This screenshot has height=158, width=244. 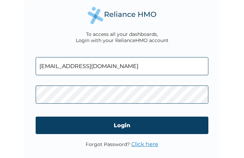 I want to click on div: To access all your dashboards, Login with your RelianceHMO account, so click(x=122, y=37).